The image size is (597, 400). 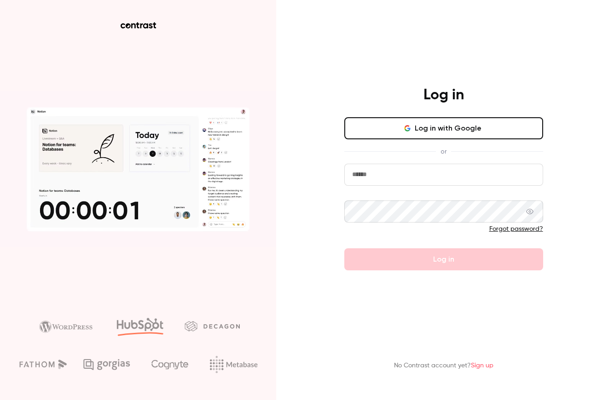 I want to click on a: Forgot password?, so click(x=516, y=229).